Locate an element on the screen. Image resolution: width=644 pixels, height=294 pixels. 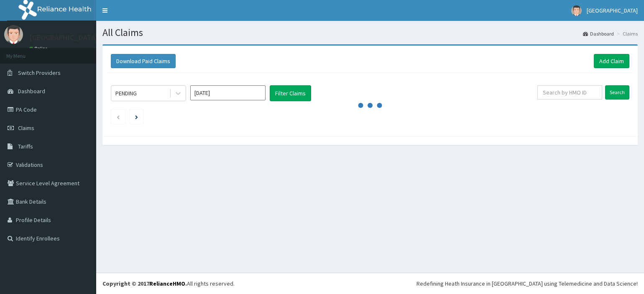
input: Search is located at coordinates (617, 92).